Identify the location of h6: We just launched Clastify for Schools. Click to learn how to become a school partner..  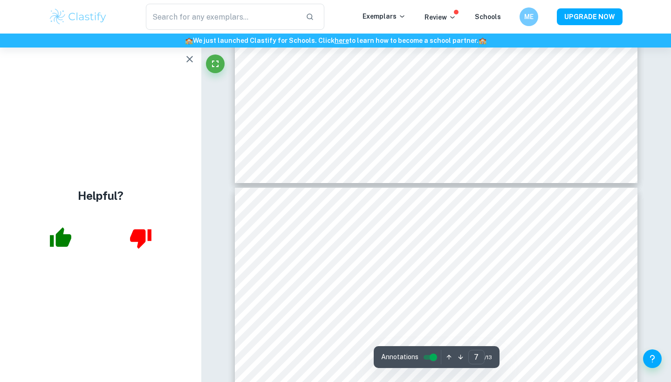
(336, 41).